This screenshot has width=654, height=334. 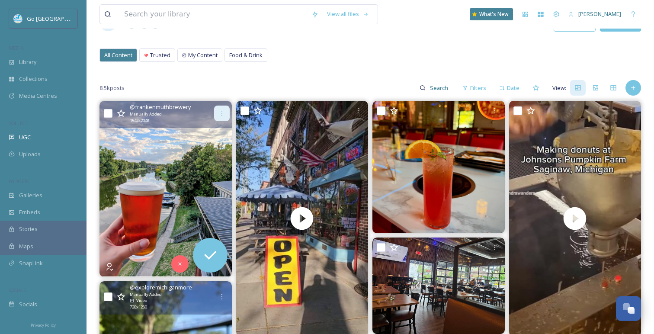 I want to click on span: View:, so click(x=560, y=88).